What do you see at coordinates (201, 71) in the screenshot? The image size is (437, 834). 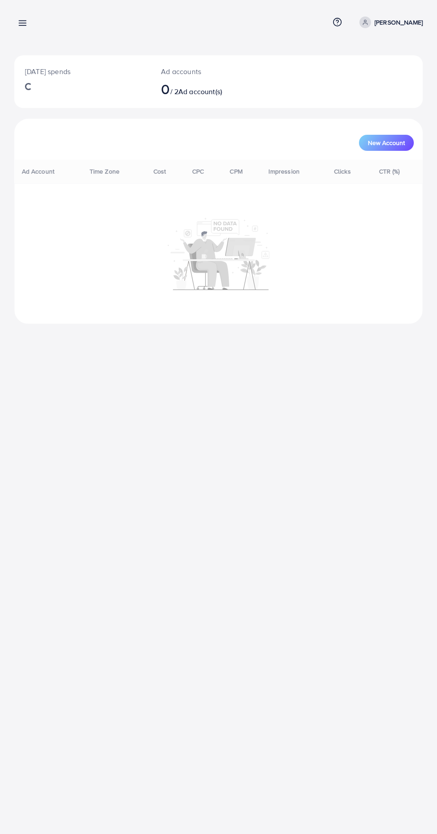 I see `p: Ad accounts` at bounding box center [201, 71].